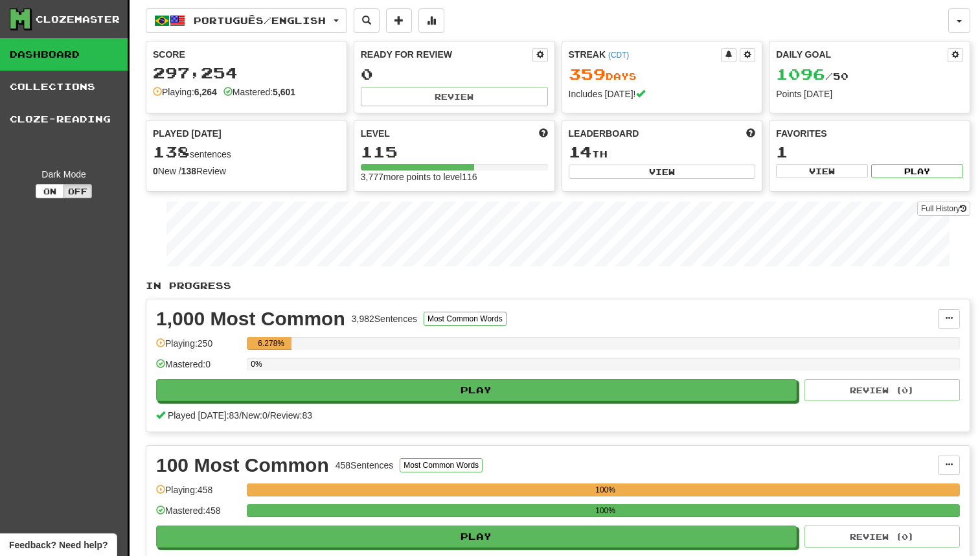  What do you see at coordinates (365, 465) in the screenshot?
I see `div: 458 Sentences` at bounding box center [365, 465].